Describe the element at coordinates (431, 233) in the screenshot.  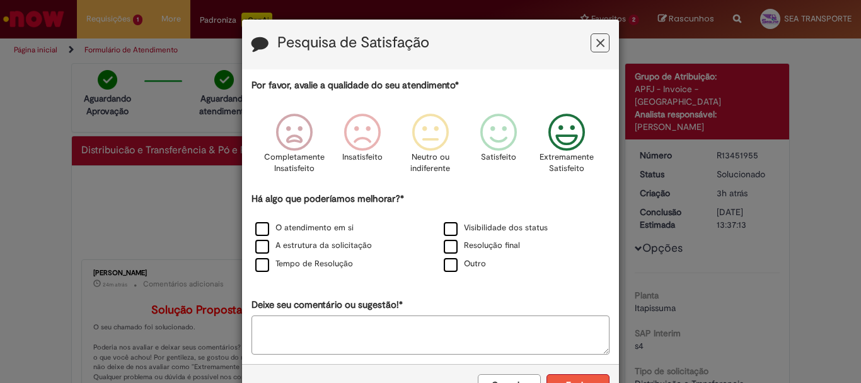
I see `div: Há algo que poderíamos melhorar?*` at that location.